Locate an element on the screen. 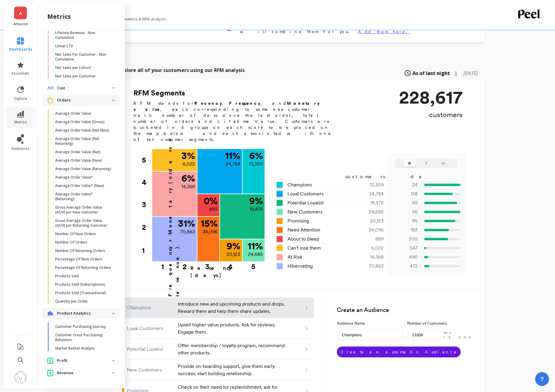 The height and width of the screenshot is (392, 555). span: A is located at coordinates (20, 13).